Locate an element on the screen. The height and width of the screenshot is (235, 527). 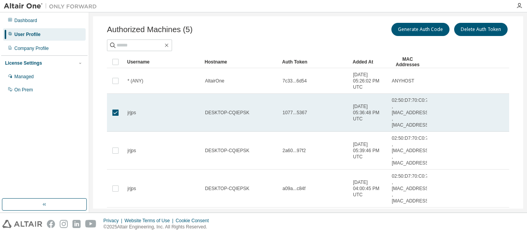
div: MAC Addresses is located at coordinates (408, 62).